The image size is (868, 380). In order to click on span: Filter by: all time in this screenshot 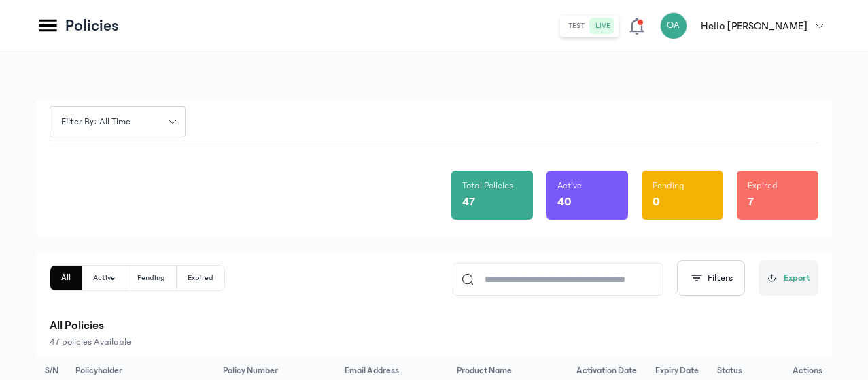, I will do `click(95, 122)`.